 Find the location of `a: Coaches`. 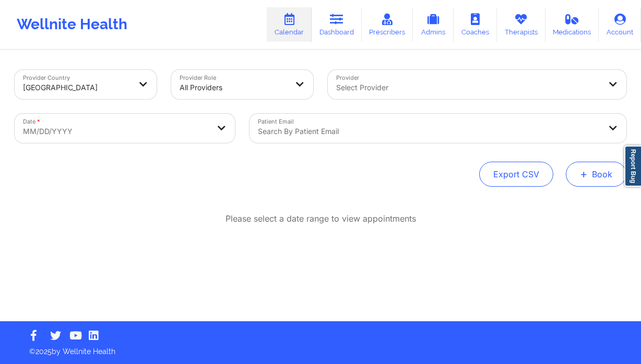

a: Coaches is located at coordinates (476, 25).